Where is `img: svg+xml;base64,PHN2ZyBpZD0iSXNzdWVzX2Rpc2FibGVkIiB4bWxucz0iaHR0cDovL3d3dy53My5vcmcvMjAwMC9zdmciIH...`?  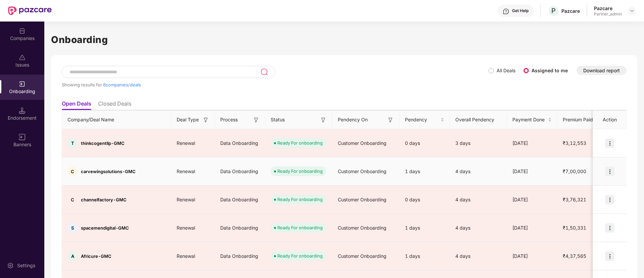 img: svg+xml;base64,PHN2ZyBpZD0iSXNzdWVzX2Rpc2FibGVkIiB4bWxucz0iaHR0cDovL3d3dy53My5vcmcvMjAwMC9zdmciIH... is located at coordinates (22, 57).